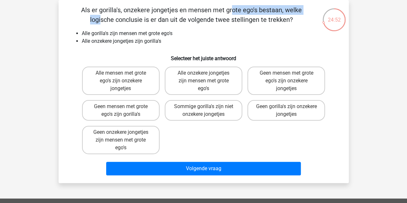 The height and width of the screenshot is (203, 407). What do you see at coordinates (334, 16) in the screenshot?
I see `div: 24:52` at bounding box center [334, 16].